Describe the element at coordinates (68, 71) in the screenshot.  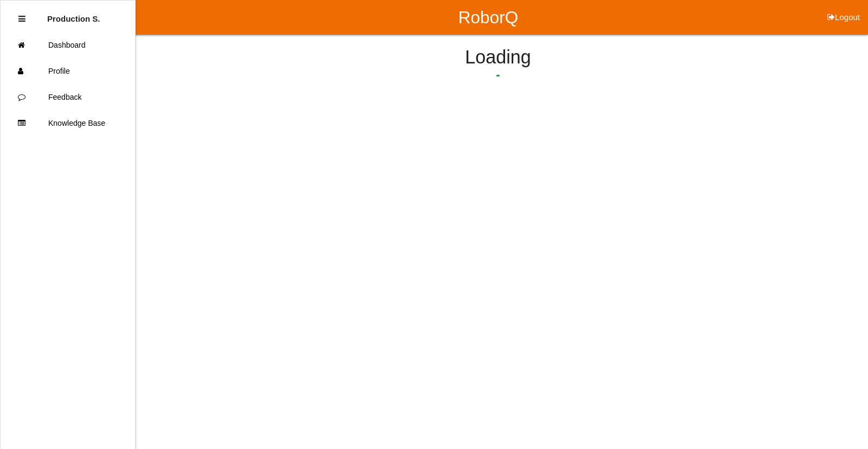
I see `a: Profile` at that location.